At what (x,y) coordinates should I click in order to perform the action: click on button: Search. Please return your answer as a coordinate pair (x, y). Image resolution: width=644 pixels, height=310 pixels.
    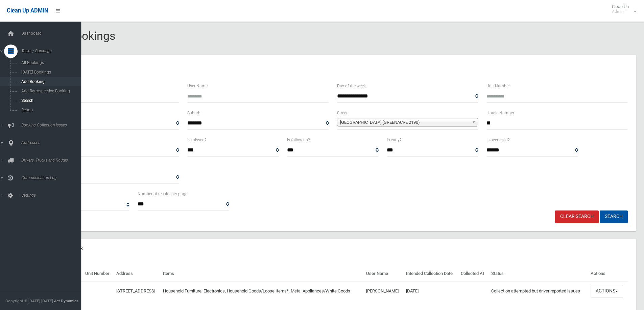
    Looking at the image, I should click on (614, 216).